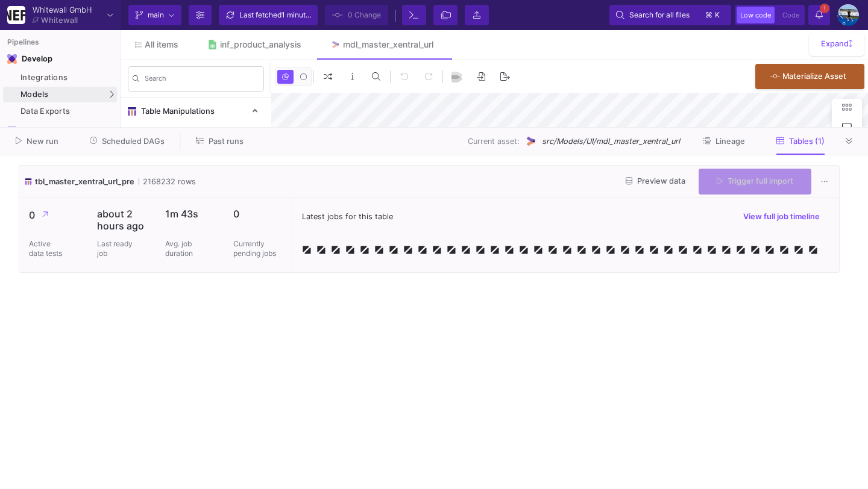  What do you see at coordinates (196, 223) in the screenshot?
I see `div: Table Manipulations` at bounding box center [196, 223].